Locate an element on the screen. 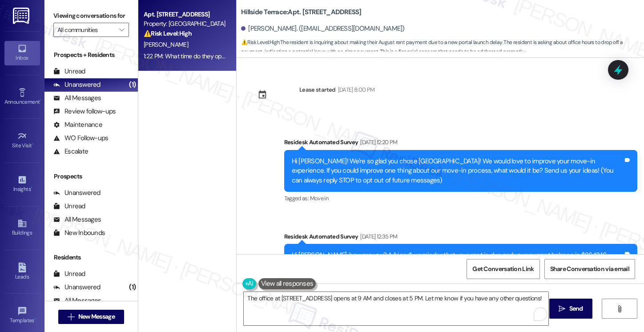 The width and height of the screenshot is (644, 332). label: Viewing conversations for is located at coordinates (91, 15).